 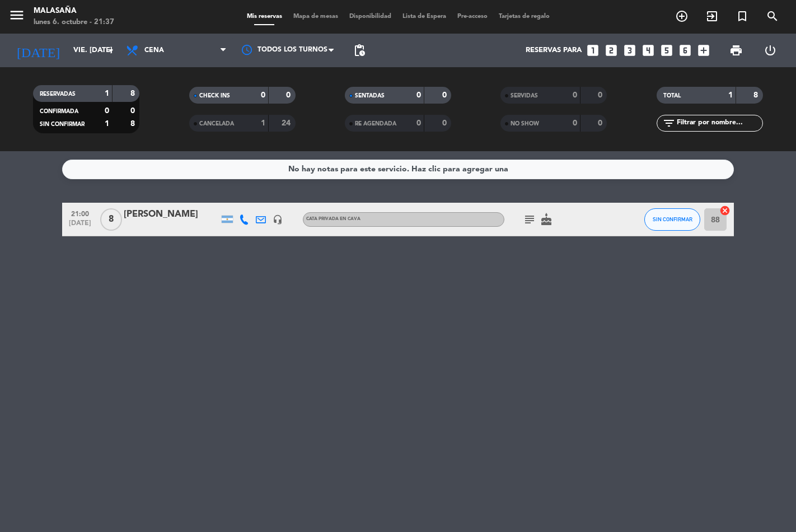 What do you see at coordinates (704, 51) in the screenshot?
I see `i: add_box` at bounding box center [704, 51].